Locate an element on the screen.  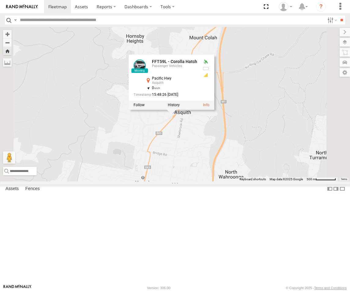
label: View Asset History is located at coordinates (174, 105).